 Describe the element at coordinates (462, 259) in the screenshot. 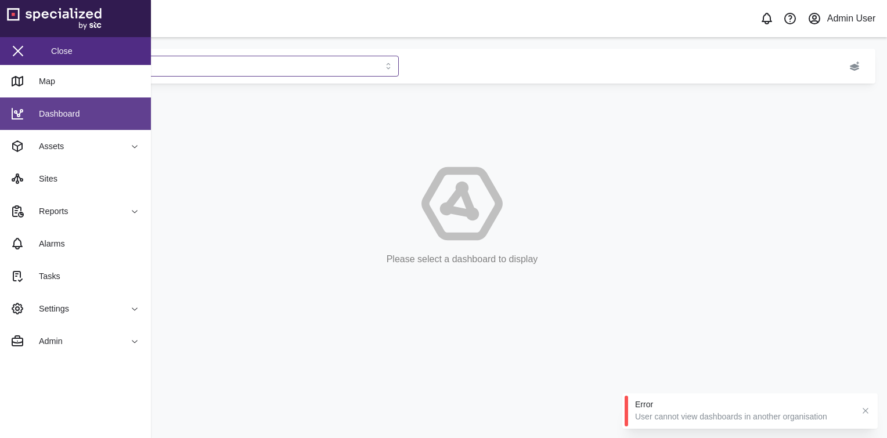

I see `div: Please select a dashboard to display` at that location.